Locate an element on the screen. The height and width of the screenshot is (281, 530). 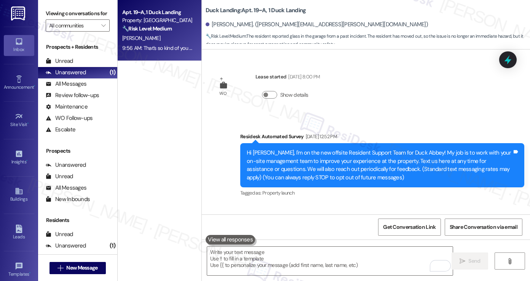
b: Duck Landing: Apt. 19~A, 1 Duck Landing is located at coordinates (256, 10).